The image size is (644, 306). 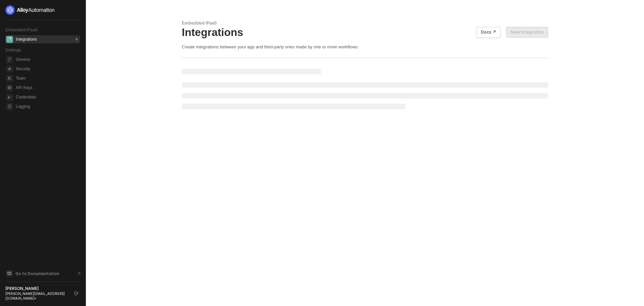 I want to click on span: General, so click(x=47, y=59).